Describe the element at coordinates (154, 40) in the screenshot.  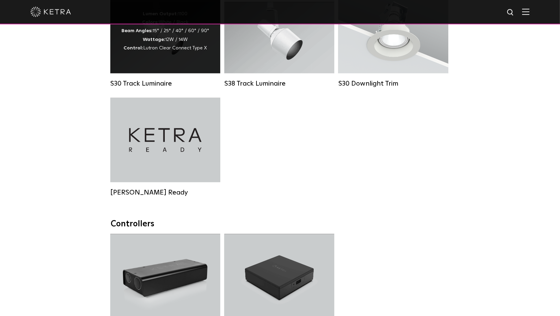
I see `strong: Wattage:` at that location.